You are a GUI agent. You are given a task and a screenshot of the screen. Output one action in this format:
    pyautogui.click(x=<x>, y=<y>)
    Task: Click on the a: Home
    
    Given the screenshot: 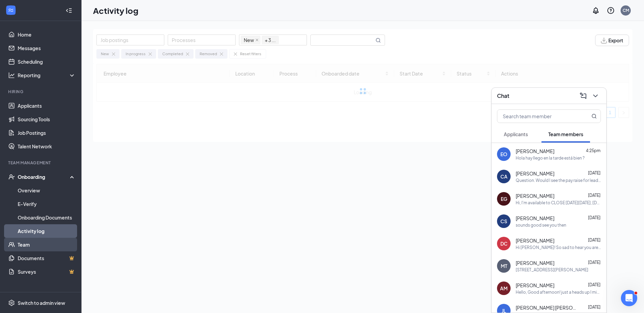 What is the action you would take?
    pyautogui.click(x=47, y=35)
    